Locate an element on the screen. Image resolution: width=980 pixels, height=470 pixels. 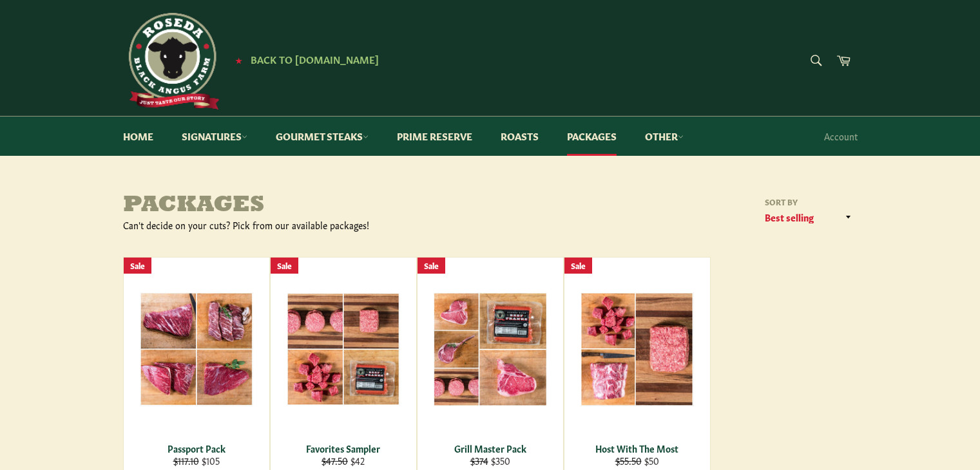
img: Grill Master Pack is located at coordinates (490, 349).